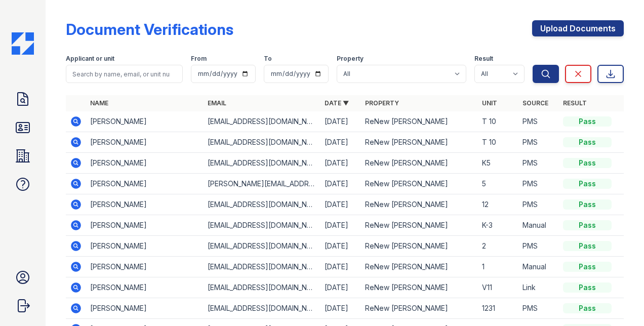  I want to click on a: Date ▼, so click(337, 103).